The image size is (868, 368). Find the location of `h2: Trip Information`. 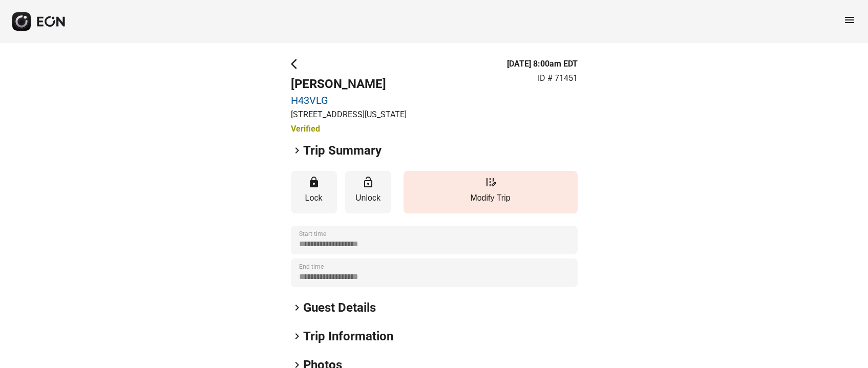

h2: Trip Information is located at coordinates (348, 337).